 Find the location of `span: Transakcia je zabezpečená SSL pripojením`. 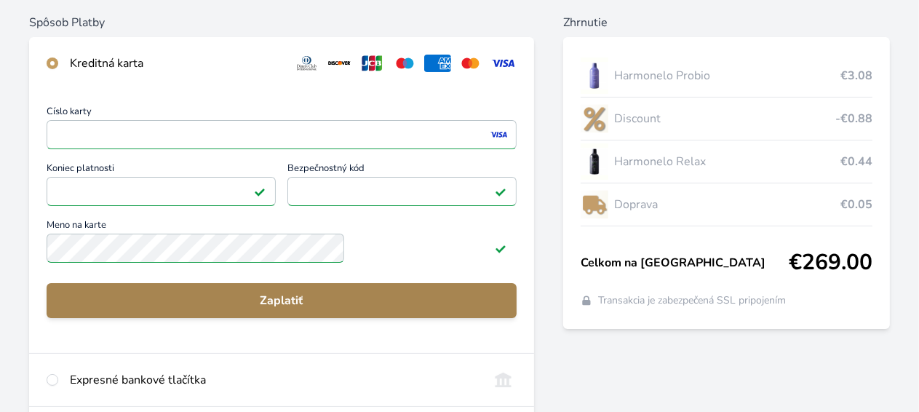

span: Transakcia je zabezpečená SSL pripojením is located at coordinates (692, 301).